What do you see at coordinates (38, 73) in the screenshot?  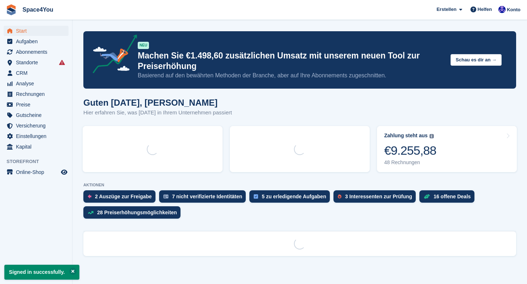 I see `span: CRM` at bounding box center [38, 73].